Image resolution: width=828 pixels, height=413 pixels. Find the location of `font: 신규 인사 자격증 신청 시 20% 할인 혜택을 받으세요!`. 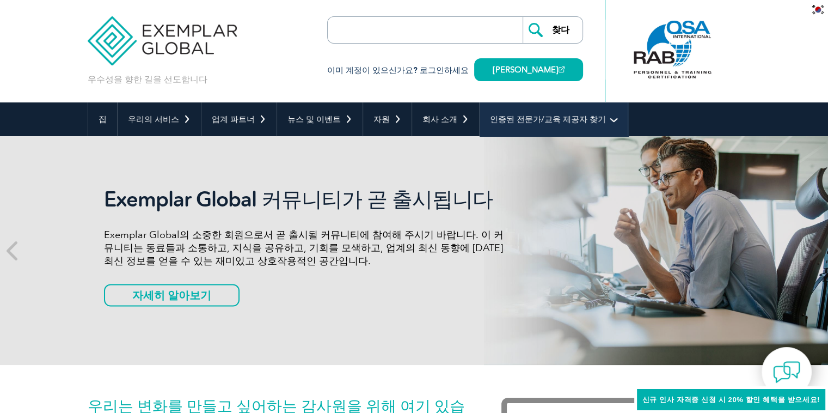

font: 신규 인사 자격증 신청 시 20% 할인 혜택을 받으세요! is located at coordinates (731, 399).